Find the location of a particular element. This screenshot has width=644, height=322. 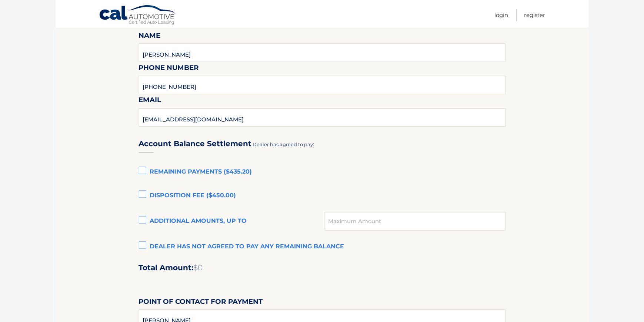

a: Cal Automotive is located at coordinates (138, 15).